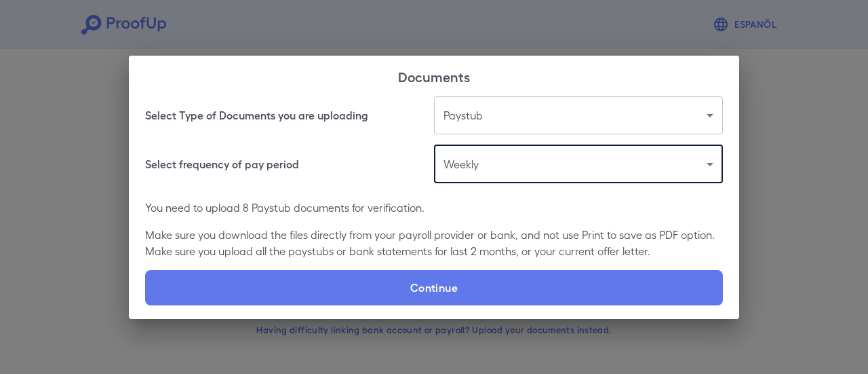 This screenshot has width=868, height=374. I want to click on p: Make sure you download the files directly from your payroll provider or bank, and not use Print t..., so click(434, 243).